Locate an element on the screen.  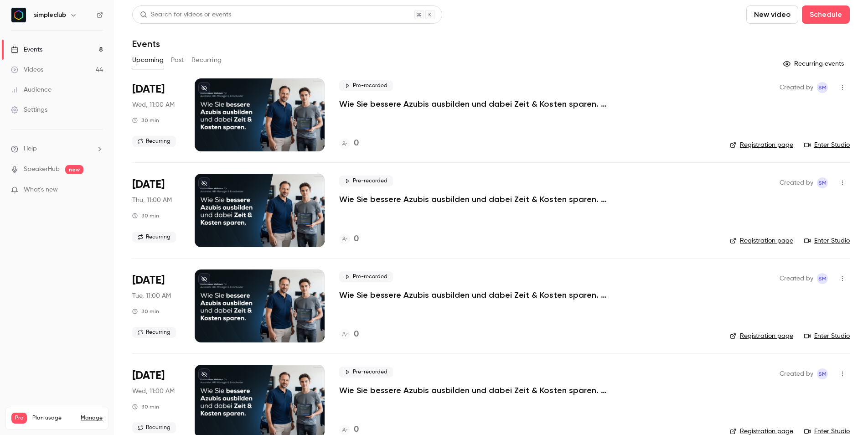
li: help-dropdown-opener is located at coordinates (57, 148).